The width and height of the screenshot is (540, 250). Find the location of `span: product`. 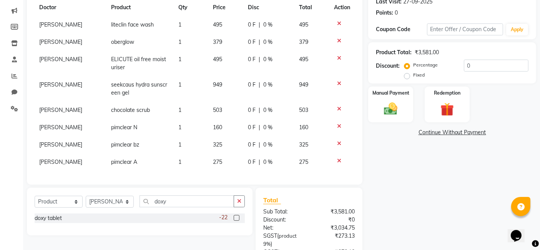

span: product is located at coordinates (288, 236).